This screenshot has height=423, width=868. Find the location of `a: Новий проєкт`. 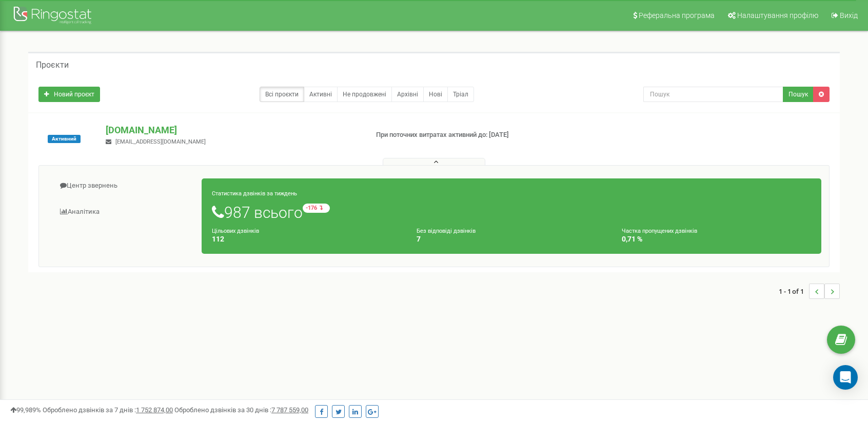

a: Новий проєкт is located at coordinates (70, 95).